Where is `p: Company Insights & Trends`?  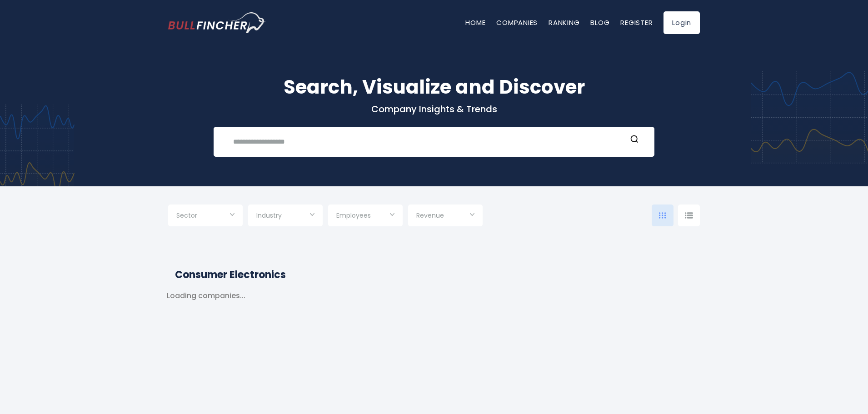 p: Company Insights & Trends is located at coordinates (434, 109).